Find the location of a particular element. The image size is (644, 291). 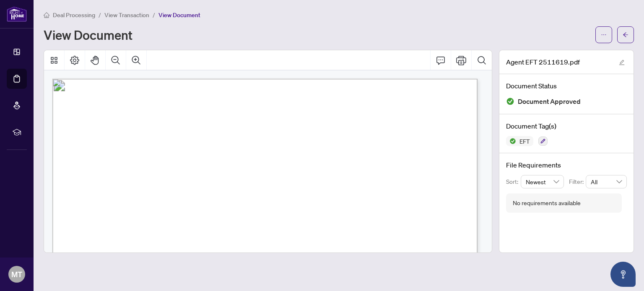

span: All is located at coordinates (606, 182).